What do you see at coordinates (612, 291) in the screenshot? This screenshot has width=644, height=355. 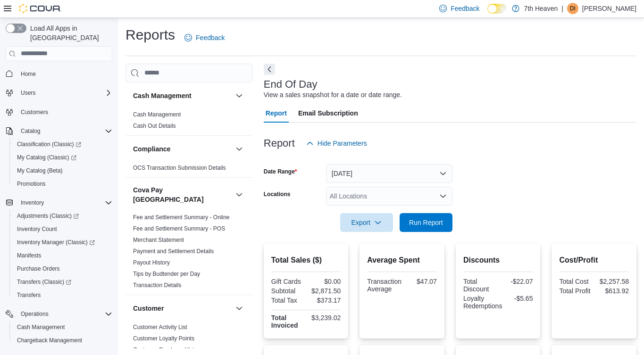 I see `div: $613.92` at bounding box center [612, 291].